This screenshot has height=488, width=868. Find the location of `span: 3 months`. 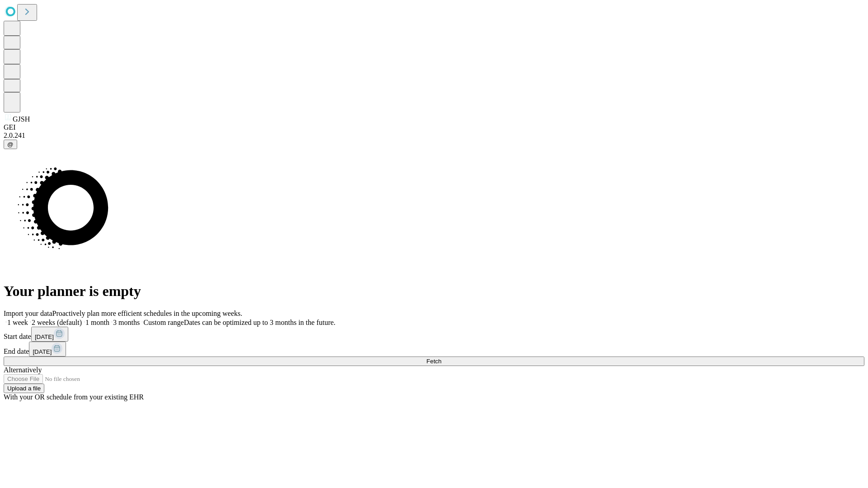

span: 3 months is located at coordinates (126, 322).